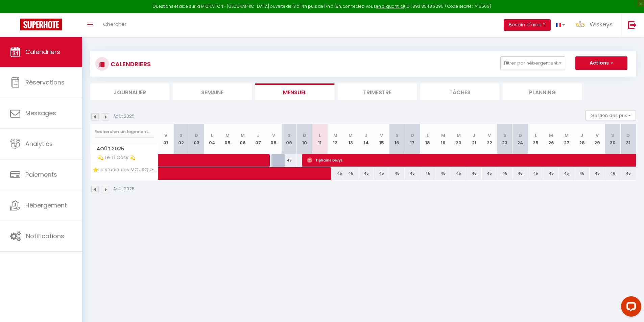 The height and width of the screenshot is (322, 644). I want to click on div: 46, so click(613, 173).